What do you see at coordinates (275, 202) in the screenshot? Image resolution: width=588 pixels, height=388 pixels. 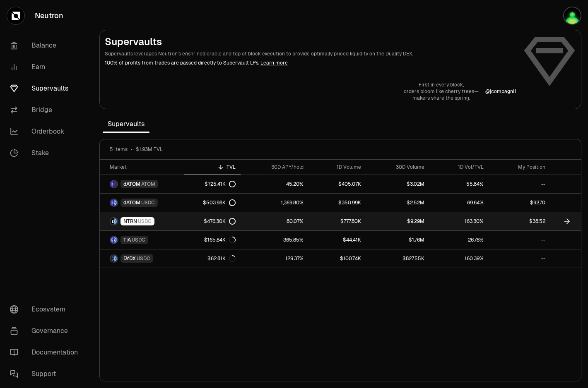 I see `a: 1,369.80%` at bounding box center [275, 202].